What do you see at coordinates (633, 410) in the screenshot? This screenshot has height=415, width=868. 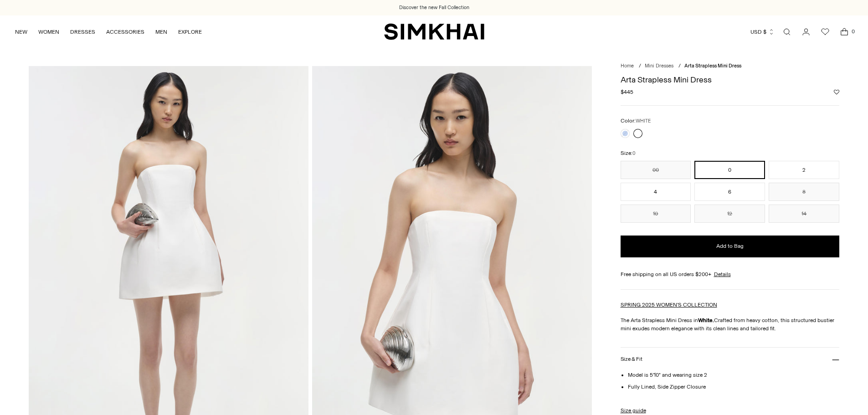 I see `a: Size guide` at bounding box center [633, 410].